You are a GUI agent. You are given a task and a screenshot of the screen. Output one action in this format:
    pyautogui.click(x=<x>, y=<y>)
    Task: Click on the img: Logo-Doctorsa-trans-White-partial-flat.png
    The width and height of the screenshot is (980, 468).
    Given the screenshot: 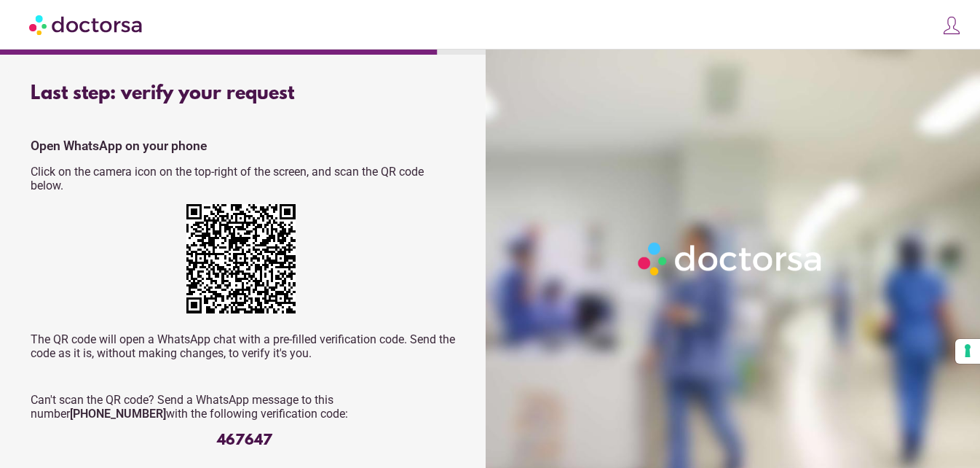 What is the action you would take?
    pyautogui.click(x=731, y=259)
    